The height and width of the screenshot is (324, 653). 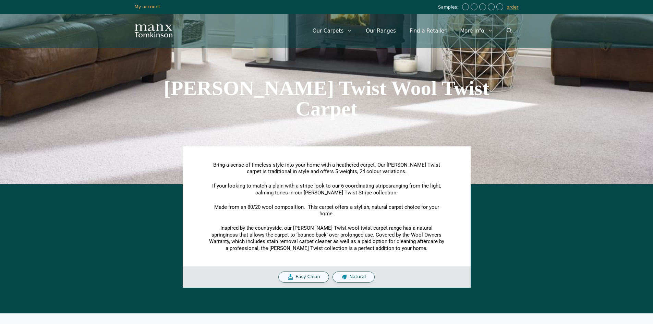 I want to click on a: Our Carpets, so click(x=333, y=31).